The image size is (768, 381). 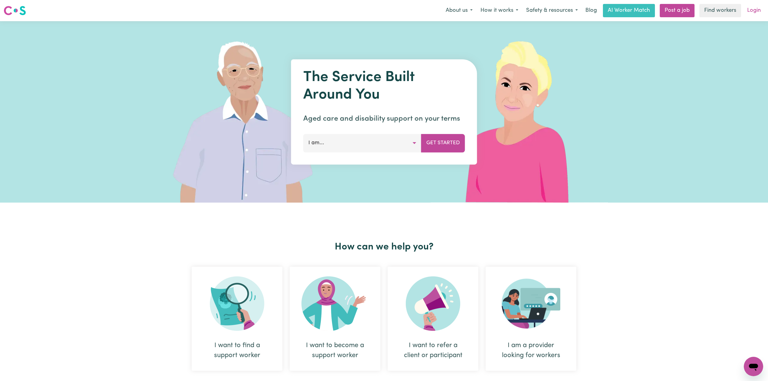 What do you see at coordinates (677, 11) in the screenshot?
I see `a: Post a job` at bounding box center [677, 11].